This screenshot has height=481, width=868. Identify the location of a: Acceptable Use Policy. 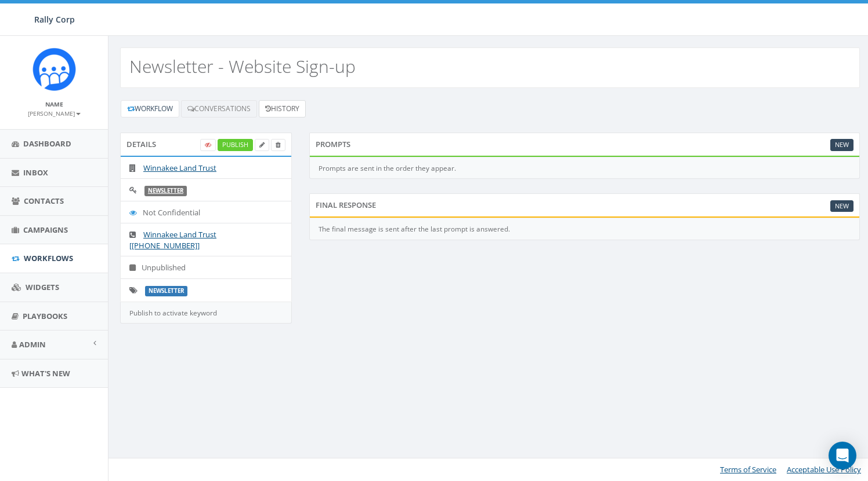
(824, 470).